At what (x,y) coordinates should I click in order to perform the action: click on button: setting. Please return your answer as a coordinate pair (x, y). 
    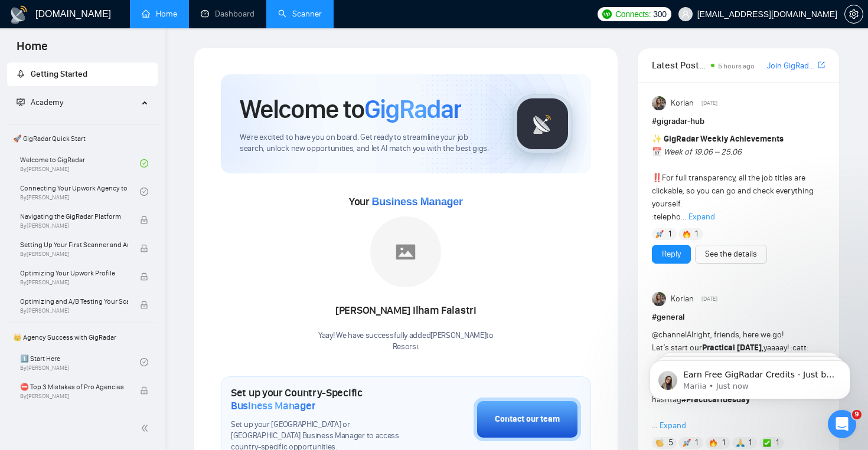
    Looking at the image, I should click on (854, 14).